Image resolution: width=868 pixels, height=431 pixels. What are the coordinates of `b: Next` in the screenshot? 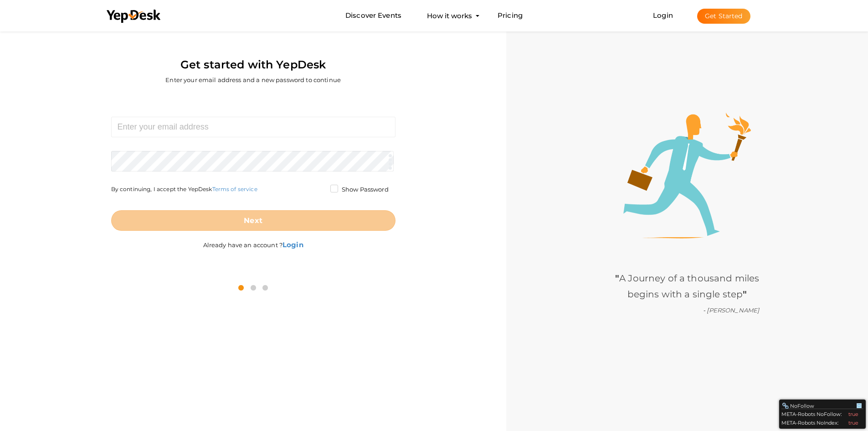 It's located at (253, 220).